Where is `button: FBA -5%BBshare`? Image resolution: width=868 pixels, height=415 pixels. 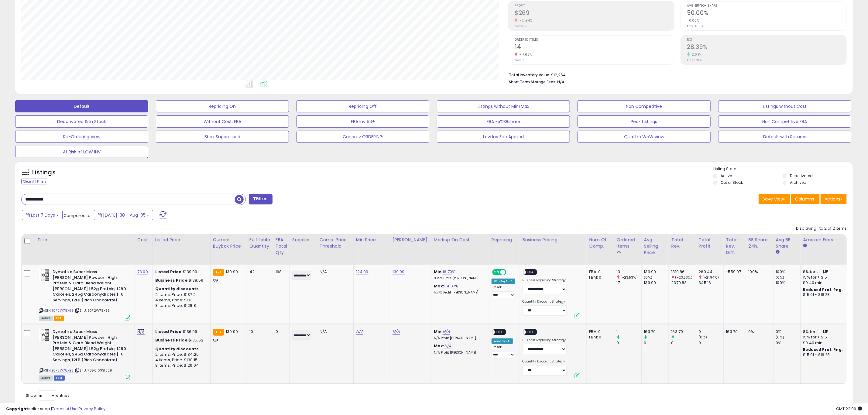 button: FBA -5%BBshare is located at coordinates (503, 122).